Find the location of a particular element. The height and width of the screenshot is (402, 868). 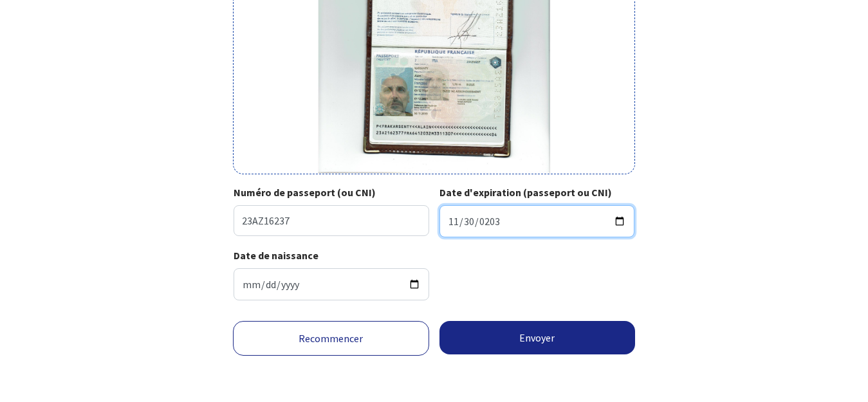

strong: Date d'expiration (passeport ou CNI) is located at coordinates (526, 192).